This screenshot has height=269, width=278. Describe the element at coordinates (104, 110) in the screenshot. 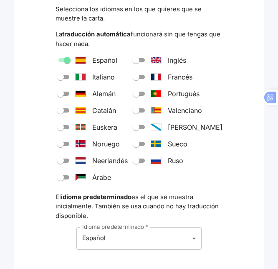

I see `span: Catalán` at that location.